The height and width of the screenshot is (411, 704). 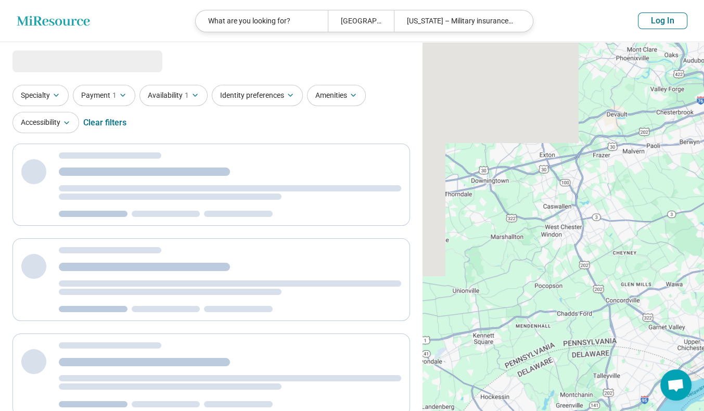 I want to click on div: What are you looking for?, so click(x=262, y=21).